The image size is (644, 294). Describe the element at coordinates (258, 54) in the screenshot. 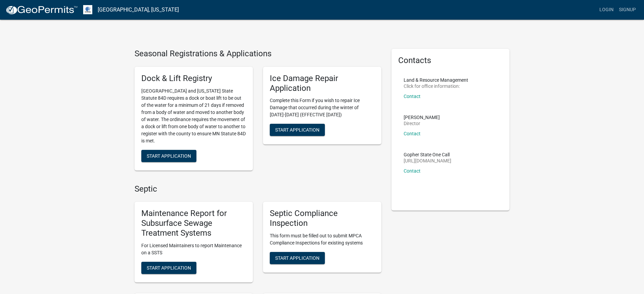

I see `h4: Seasonal Registrations & Applications` at that location.